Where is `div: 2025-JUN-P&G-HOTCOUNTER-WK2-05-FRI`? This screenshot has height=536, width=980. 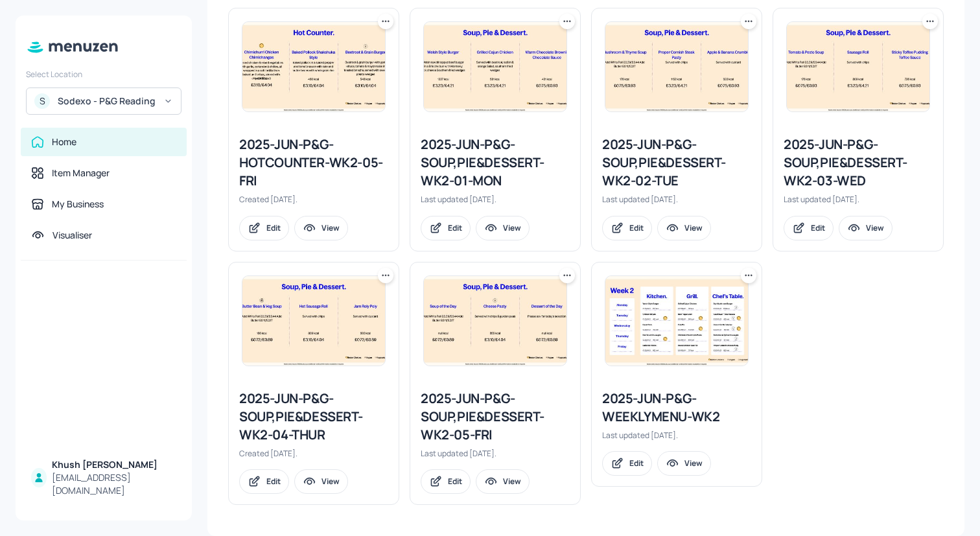
div: 2025-JUN-P&G-HOTCOUNTER-WK2-05-FRI is located at coordinates (314, 163).